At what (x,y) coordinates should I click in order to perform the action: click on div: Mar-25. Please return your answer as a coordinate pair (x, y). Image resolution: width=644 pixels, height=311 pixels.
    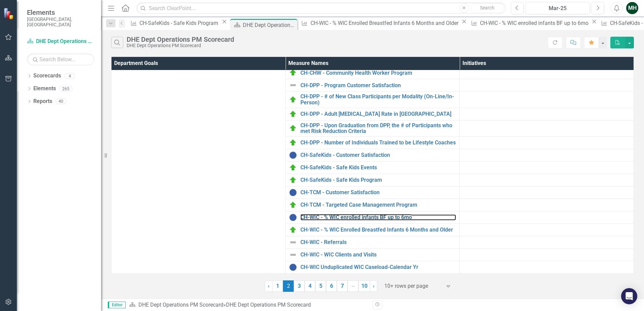
    Looking at the image, I should click on (557, 9).